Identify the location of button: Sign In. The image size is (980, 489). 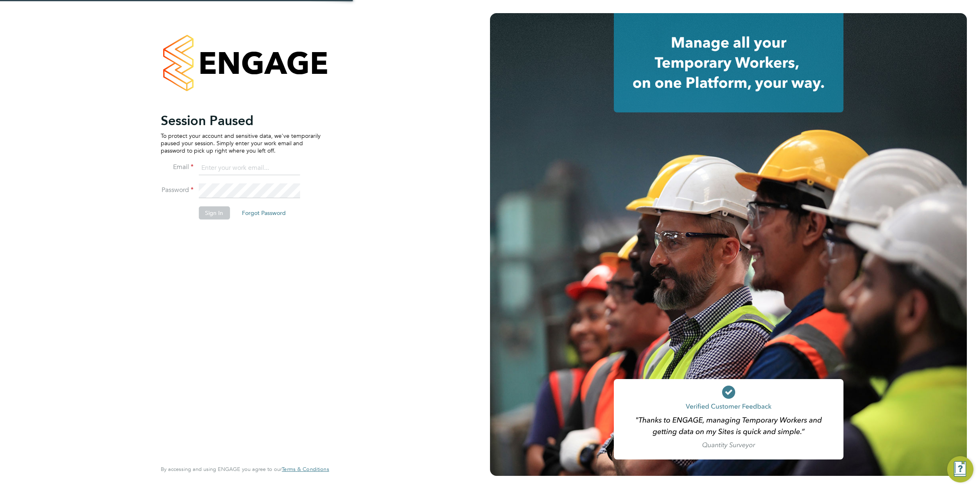
(214, 213).